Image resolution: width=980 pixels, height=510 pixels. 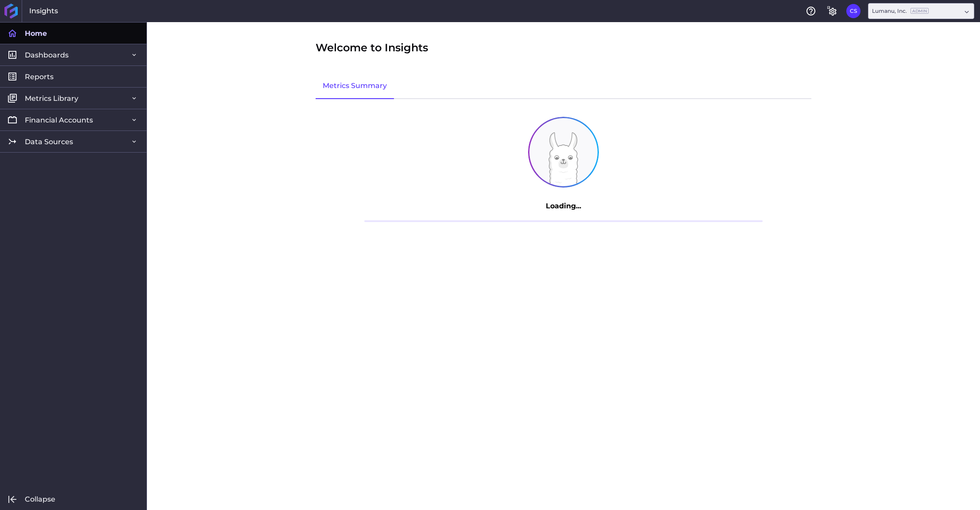 What do you see at coordinates (853, 11) in the screenshot?
I see `button: User Menu` at bounding box center [853, 11].